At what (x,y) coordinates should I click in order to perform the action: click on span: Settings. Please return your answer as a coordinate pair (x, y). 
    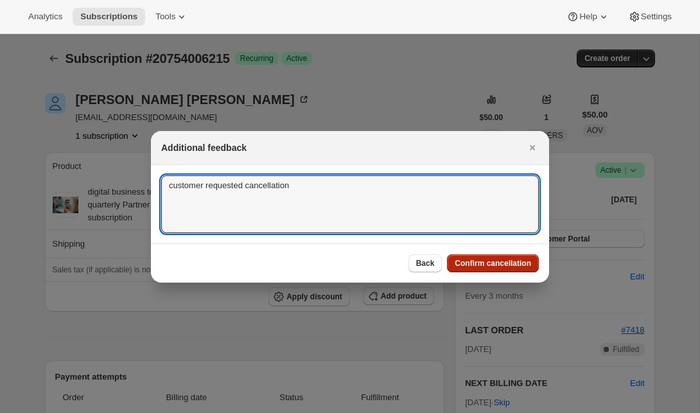
    Looking at the image, I should click on (657, 17).